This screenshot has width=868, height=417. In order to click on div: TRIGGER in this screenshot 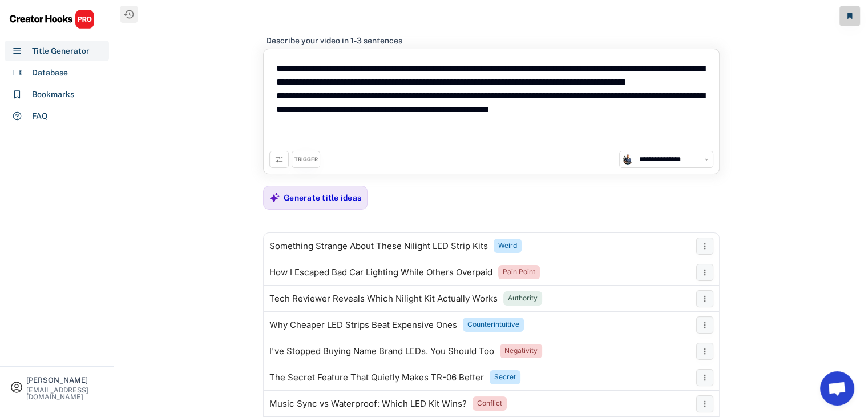, I will do `click(306, 160)`.